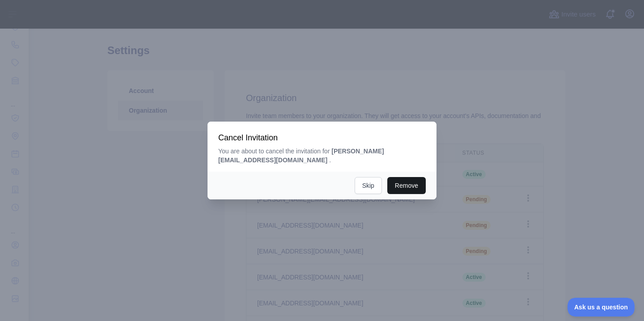 The width and height of the screenshot is (644, 321). Describe the element at coordinates (406, 186) in the screenshot. I see `button: Remove` at that location.